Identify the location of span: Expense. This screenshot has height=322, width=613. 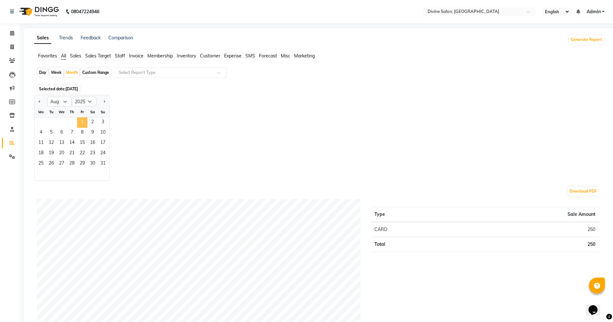
(233, 56).